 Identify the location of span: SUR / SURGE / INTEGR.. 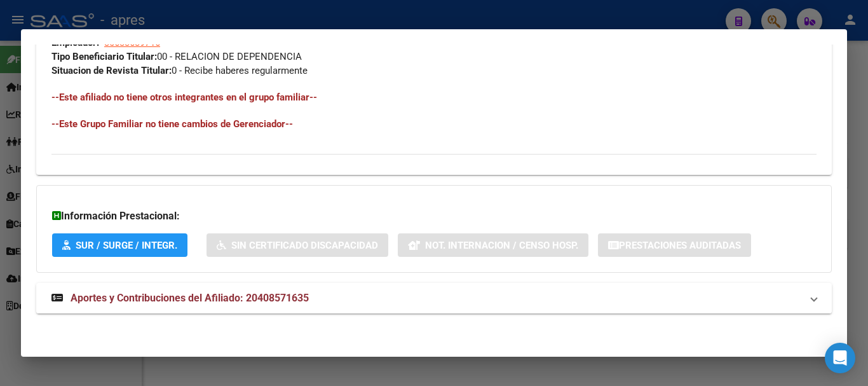
(126, 245).